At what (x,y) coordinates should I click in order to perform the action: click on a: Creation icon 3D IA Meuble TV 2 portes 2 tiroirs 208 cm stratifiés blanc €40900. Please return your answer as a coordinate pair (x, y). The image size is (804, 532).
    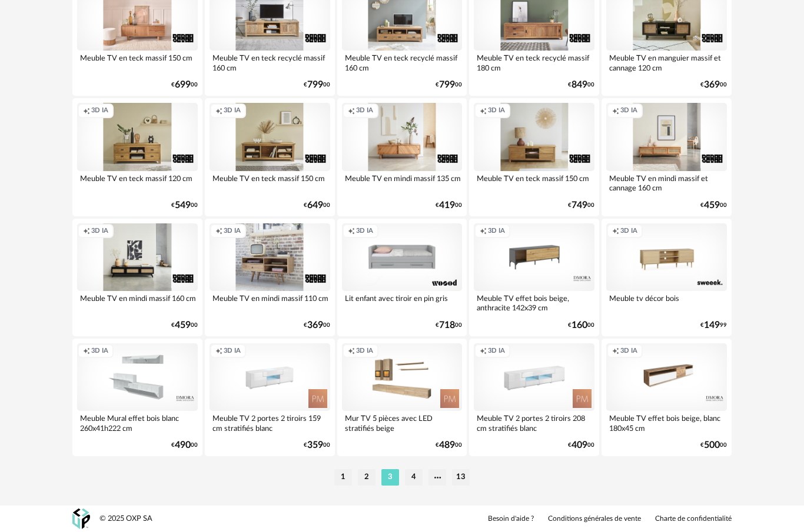
    Looking at the image, I should click on (534, 398).